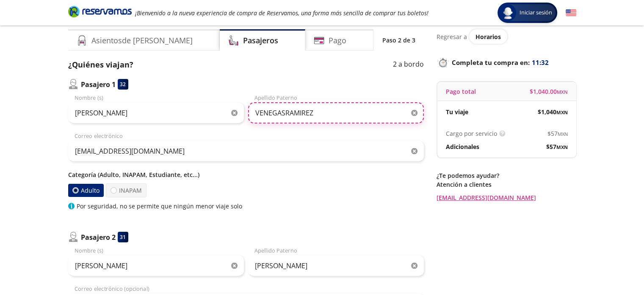 Image resolution: width=644 pixels, height=295 pixels. Describe the element at coordinates (123, 237) in the screenshot. I see `div: 31` at that location.